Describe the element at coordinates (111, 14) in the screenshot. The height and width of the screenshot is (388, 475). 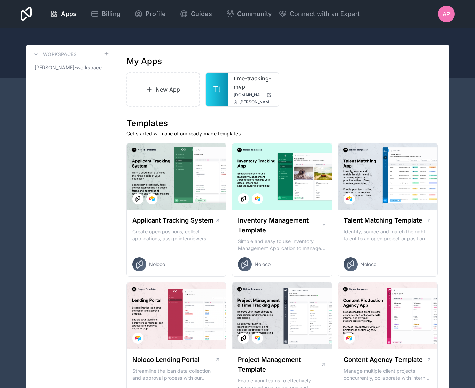
I see `span: Billing` at that location.